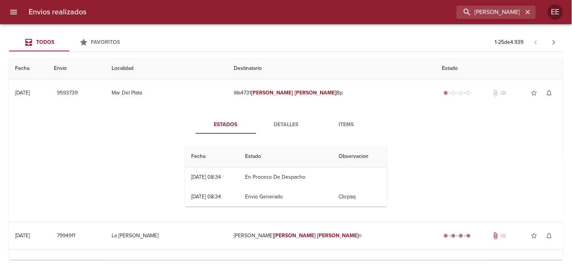 This screenshot has height=269, width=572. Describe the element at coordinates (556, 12) in the screenshot. I see `div: Abrir información de usuario` at that location.